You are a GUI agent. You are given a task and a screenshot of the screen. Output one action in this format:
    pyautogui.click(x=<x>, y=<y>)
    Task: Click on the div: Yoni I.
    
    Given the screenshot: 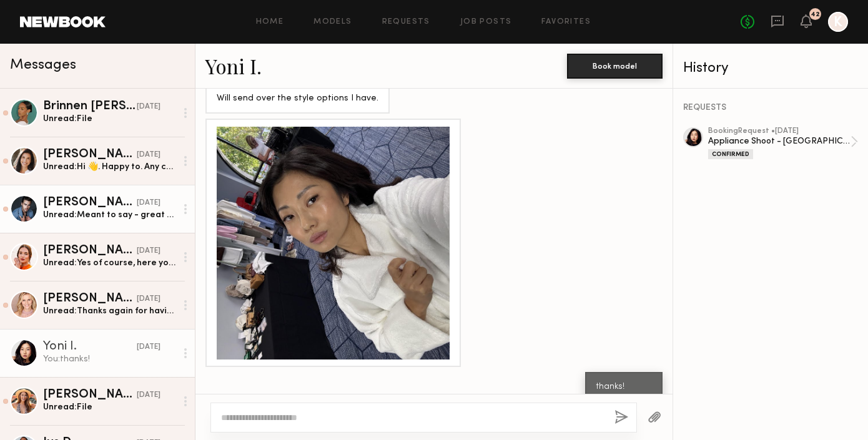 What is the action you would take?
    pyautogui.click(x=90, y=347)
    